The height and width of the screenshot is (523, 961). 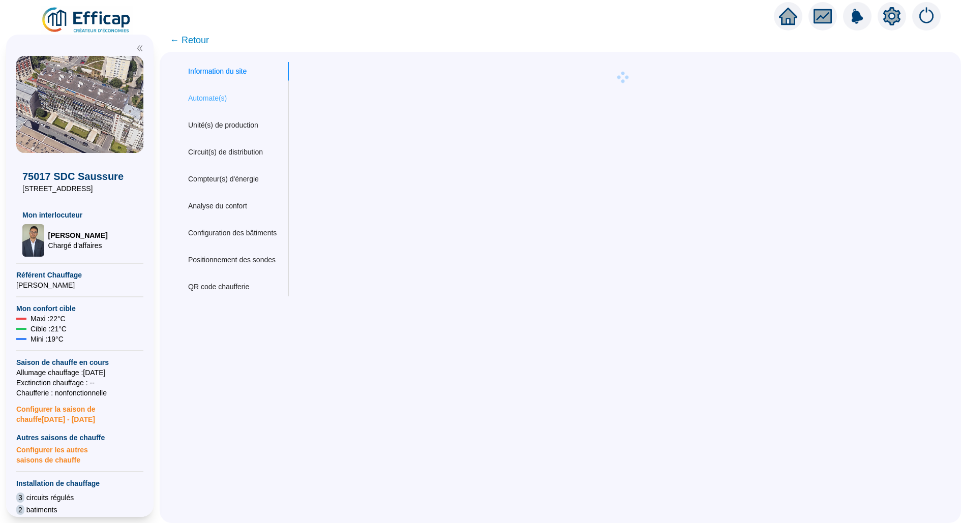 What do you see at coordinates (80, 176) in the screenshot?
I see `span: 75017 SDC Saussure` at bounding box center [80, 176].